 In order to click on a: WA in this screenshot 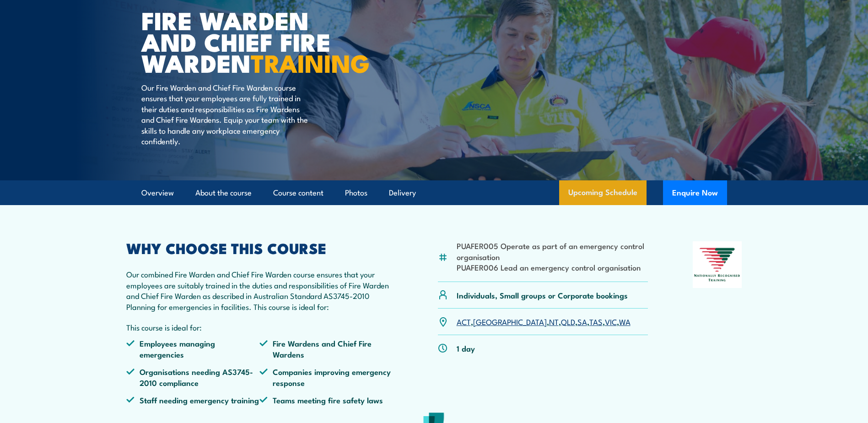, I will do `click(624, 322)`.